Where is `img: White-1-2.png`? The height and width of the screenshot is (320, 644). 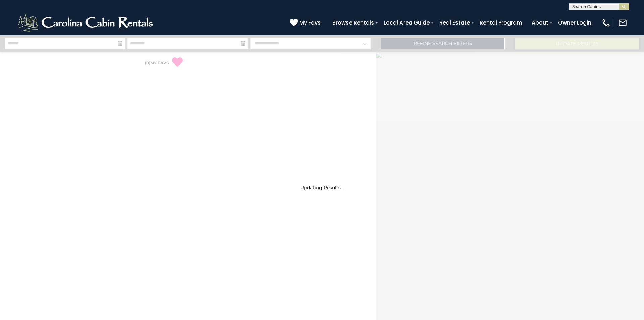 img: White-1-2.png is located at coordinates (86, 23).